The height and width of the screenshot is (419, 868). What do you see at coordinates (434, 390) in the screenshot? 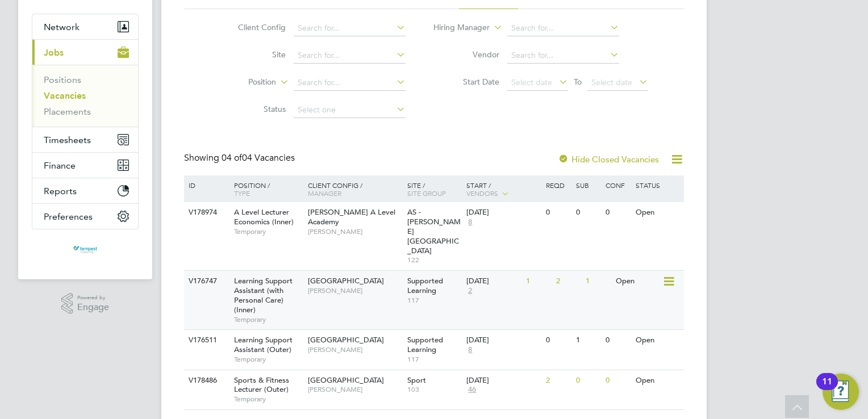
I see `span: 103` at bounding box center [434, 390].